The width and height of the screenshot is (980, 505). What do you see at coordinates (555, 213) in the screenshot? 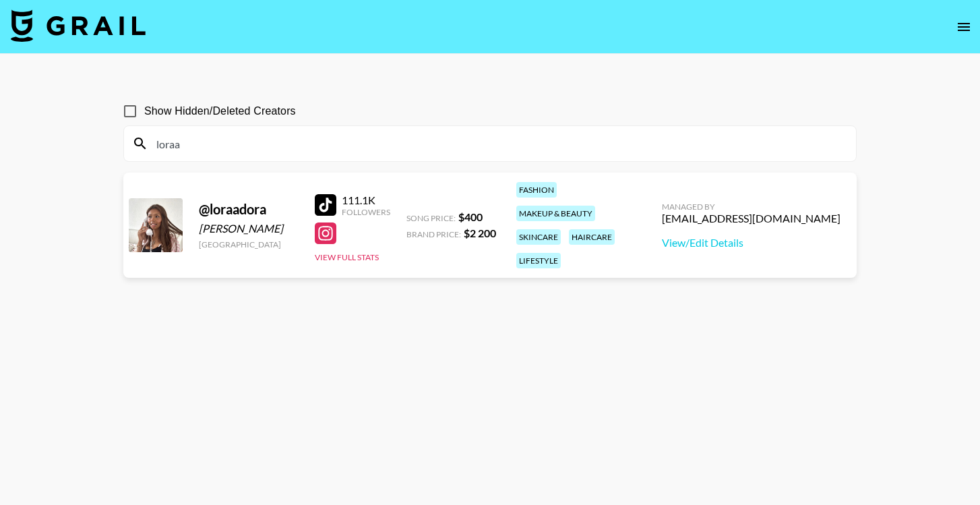
I see `div: makeup & beauty` at bounding box center [555, 213].